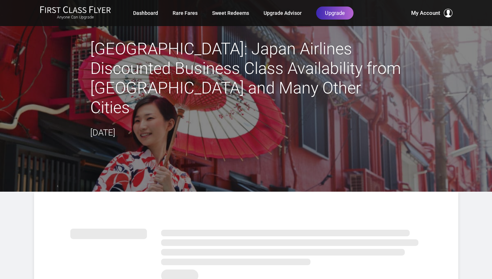 This screenshot has width=492, height=279. I want to click on a: Dashboard, so click(145, 13).